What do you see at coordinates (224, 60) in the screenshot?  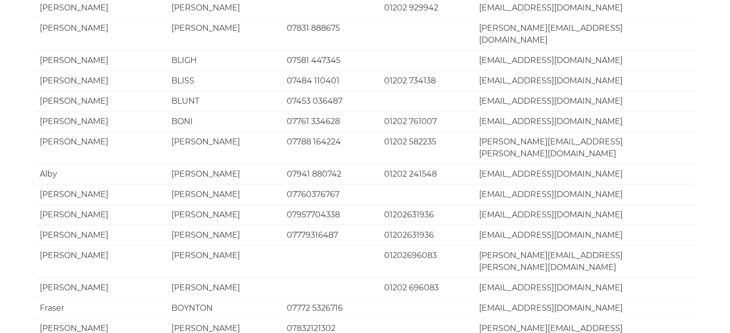 I see `td: BLIGH` at bounding box center [224, 60].